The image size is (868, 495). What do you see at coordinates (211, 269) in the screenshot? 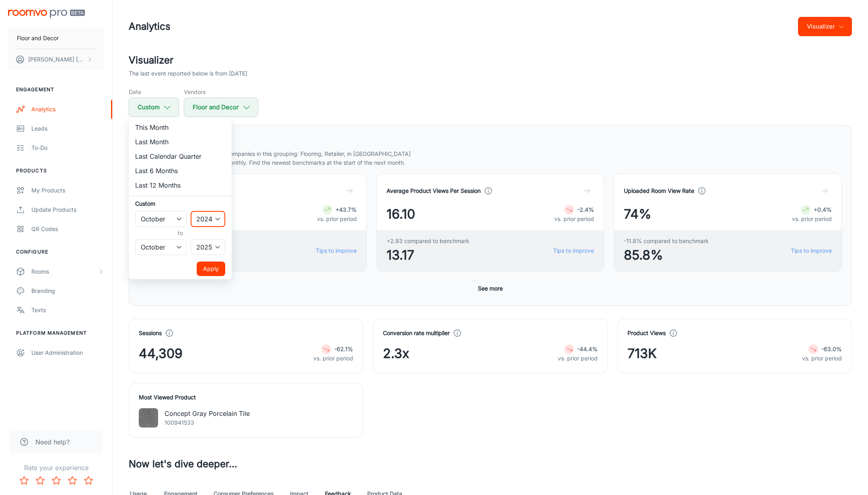
I see `button: Apply` at bounding box center [211, 269].